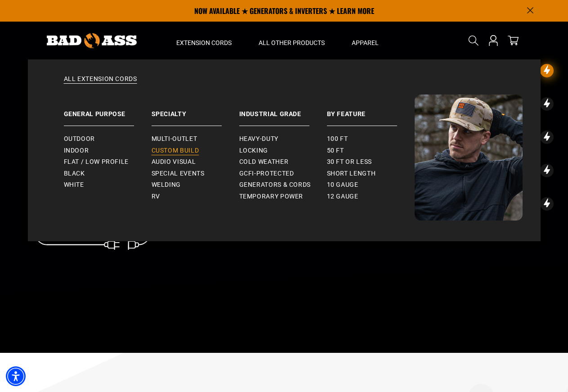 The height and width of the screenshot is (392, 568). I want to click on summary: All Other Products, so click(291, 40).